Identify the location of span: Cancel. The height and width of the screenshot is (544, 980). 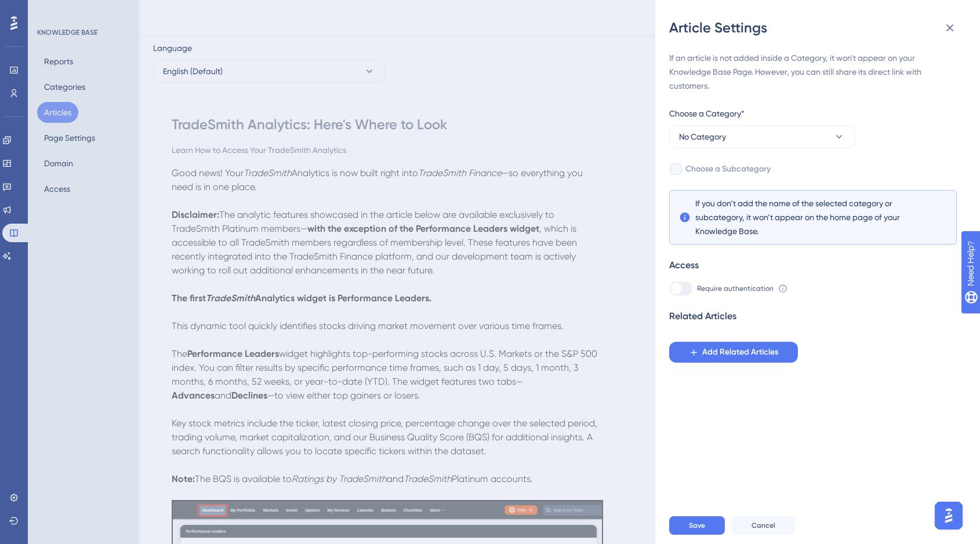
(763, 526).